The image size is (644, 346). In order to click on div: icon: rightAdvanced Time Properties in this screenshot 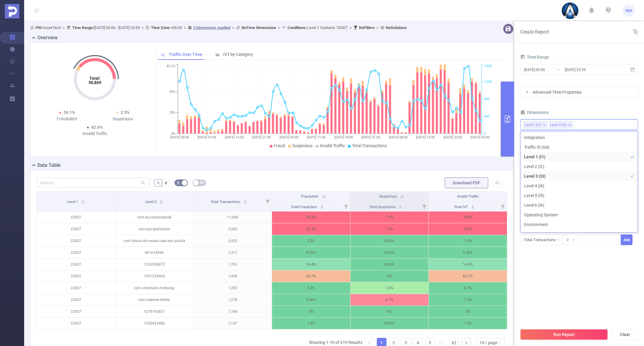, I will do `click(579, 92)`.